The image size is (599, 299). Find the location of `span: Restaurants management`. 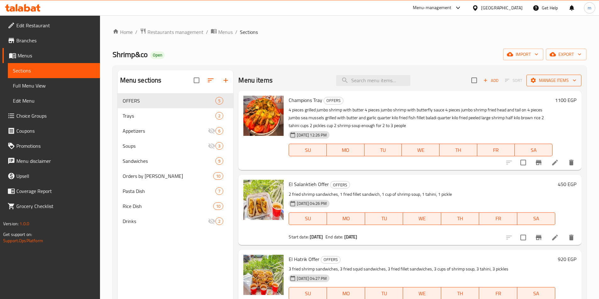

span: Restaurants management is located at coordinates (175, 32).